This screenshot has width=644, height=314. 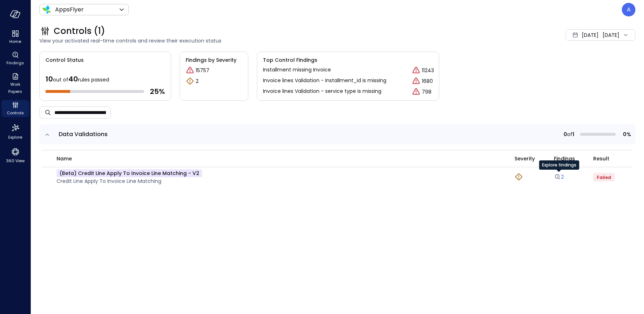 What do you see at coordinates (566, 134) in the screenshot?
I see `span: 0` at bounding box center [566, 134].